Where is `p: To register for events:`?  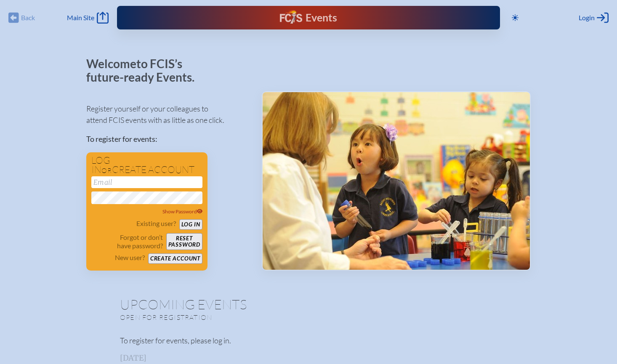 p: To register for events: is located at coordinates (167, 139).